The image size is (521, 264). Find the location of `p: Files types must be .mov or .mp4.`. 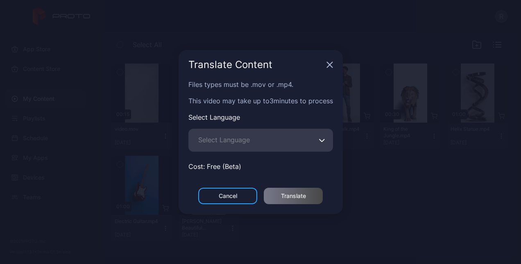

p: Files types must be .mov or .mp4. is located at coordinates (260, 84).